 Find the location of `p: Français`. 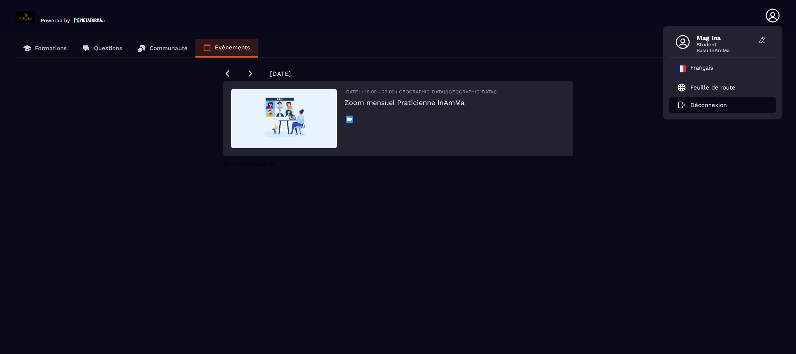

p: Français is located at coordinates (702, 69).